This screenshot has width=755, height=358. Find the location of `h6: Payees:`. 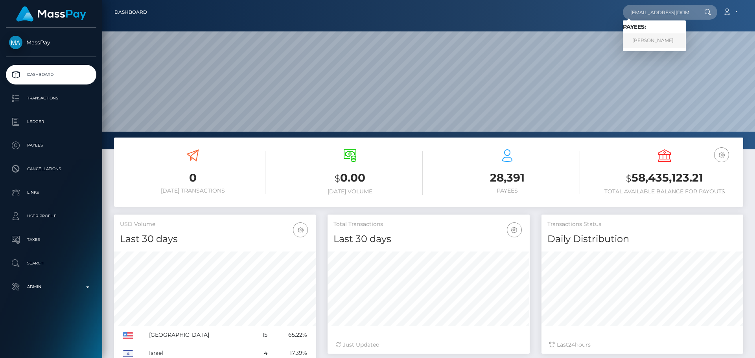

h6: Payees: is located at coordinates (654, 27).